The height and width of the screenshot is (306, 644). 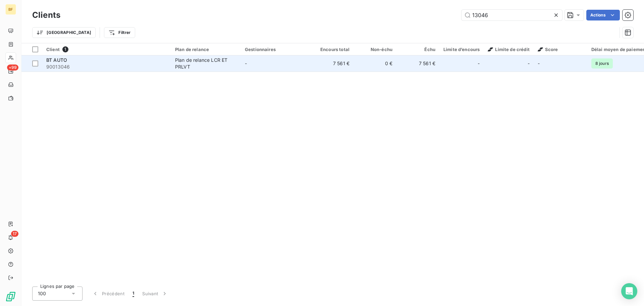 I want to click on h3: Clients, so click(x=46, y=15).